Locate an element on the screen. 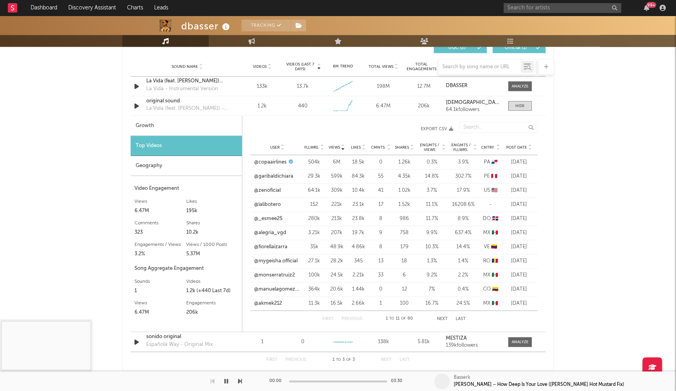 The width and height of the screenshot is (676, 391). div: 16.7 % is located at coordinates (431, 303).